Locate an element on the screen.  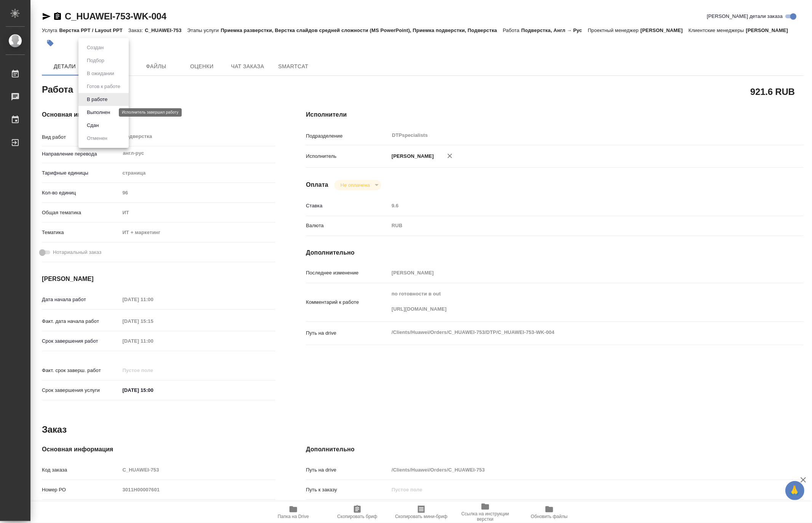
button: Подбор is located at coordinates (96, 61).